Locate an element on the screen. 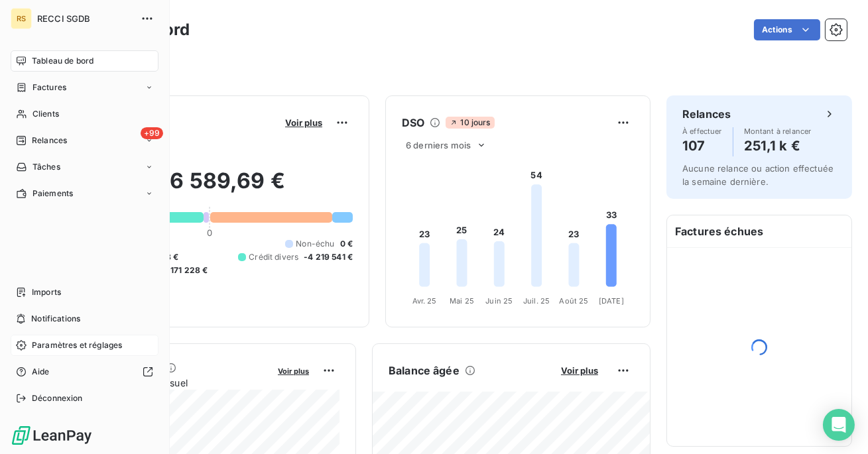  span: 6 derniers mois is located at coordinates (438, 145).